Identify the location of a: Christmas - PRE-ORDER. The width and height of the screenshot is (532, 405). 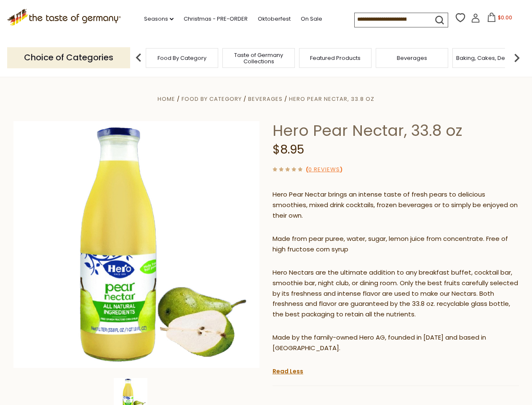
(216, 19).